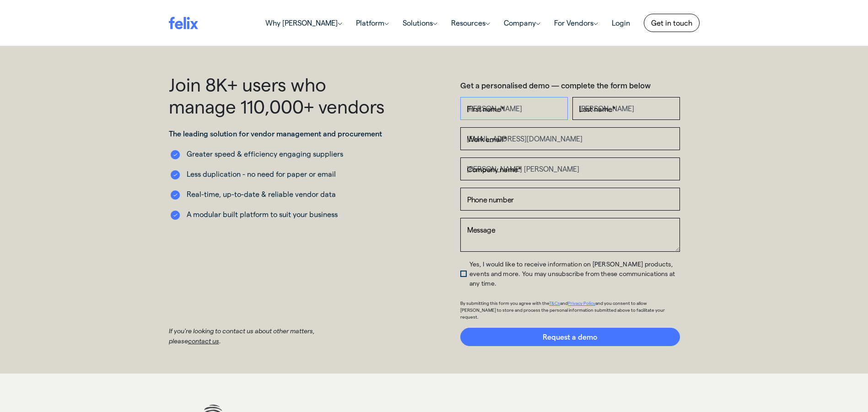 The width and height of the screenshot is (868, 412). What do you see at coordinates (555, 85) in the screenshot?
I see `strong: Get a personalised demo — complete the form below` at bounding box center [555, 85].